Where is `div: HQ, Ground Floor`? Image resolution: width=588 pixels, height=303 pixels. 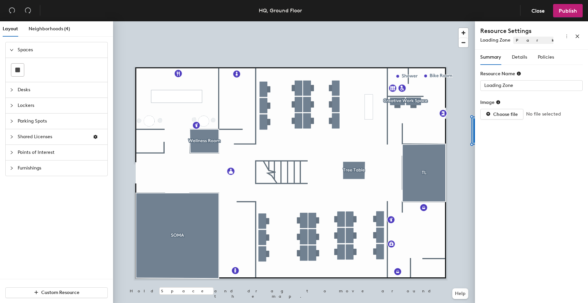
div: HQ, Ground Floor is located at coordinates (280, 10).